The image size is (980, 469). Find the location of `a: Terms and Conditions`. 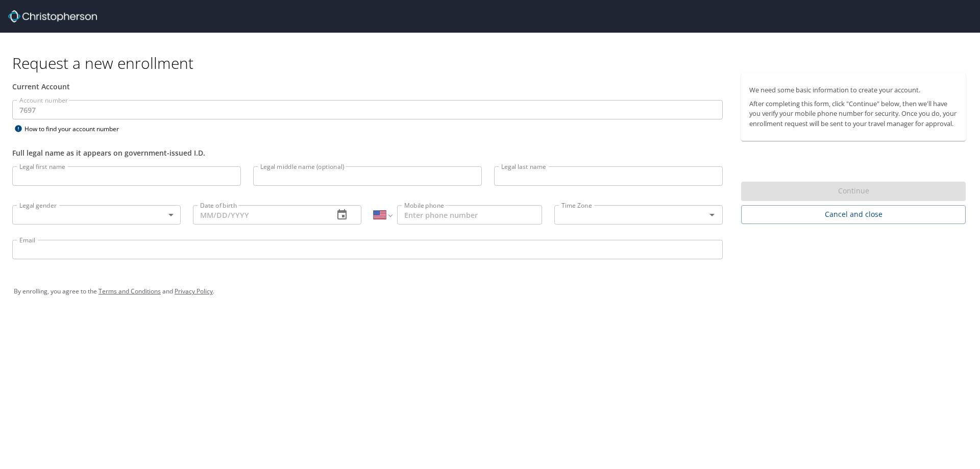

a: Terms and Conditions is located at coordinates (130, 290).